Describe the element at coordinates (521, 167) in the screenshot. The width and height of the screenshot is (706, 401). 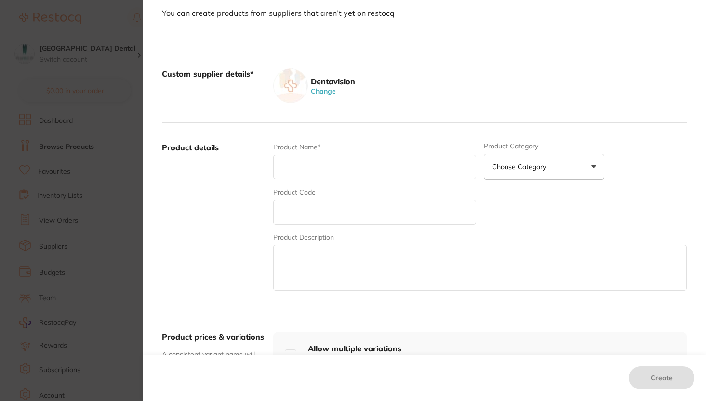
I see `p: Choose Category` at that location.